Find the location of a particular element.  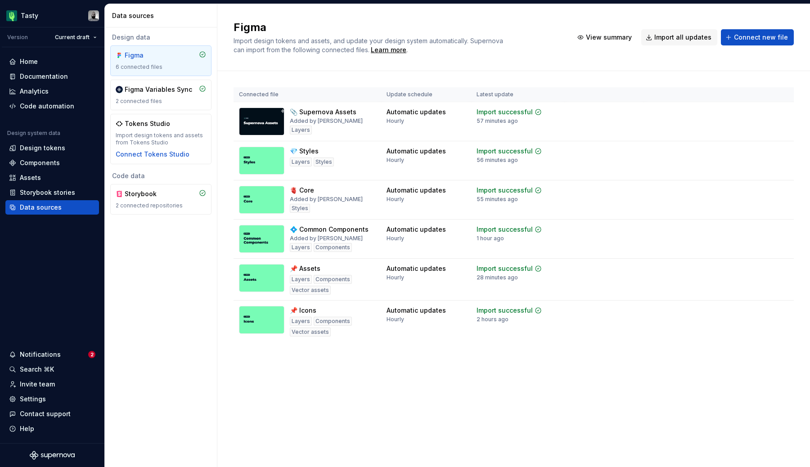

a: Data sources is located at coordinates (52, 207).